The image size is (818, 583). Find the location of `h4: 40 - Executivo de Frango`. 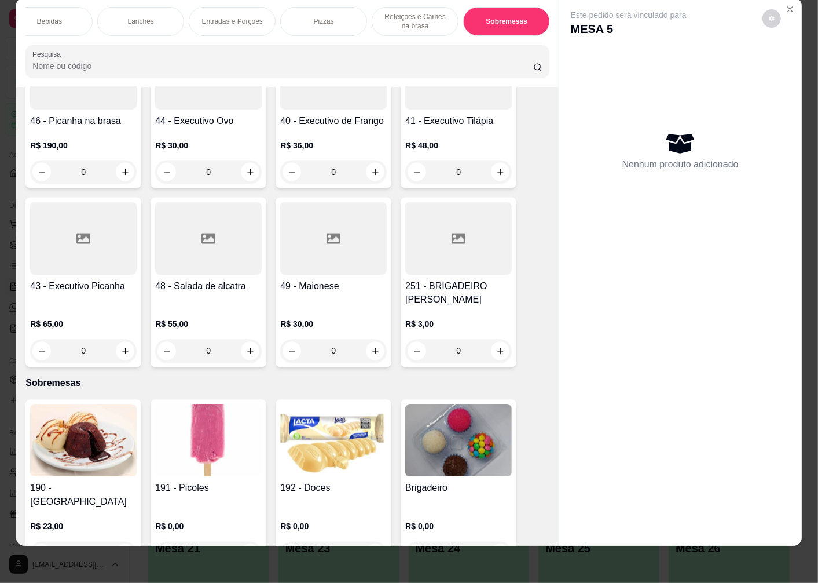

h4: 40 - Executivo de Frango is located at coordinates (334, 121).